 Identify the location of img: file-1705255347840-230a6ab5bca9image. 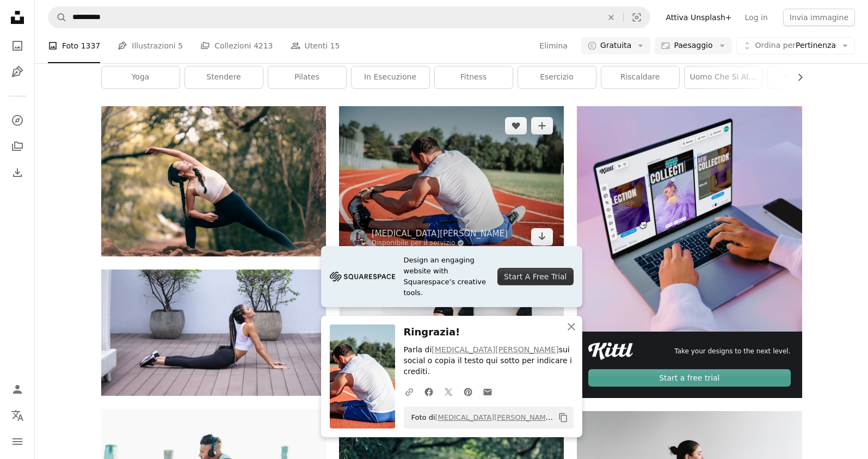
(362, 276).